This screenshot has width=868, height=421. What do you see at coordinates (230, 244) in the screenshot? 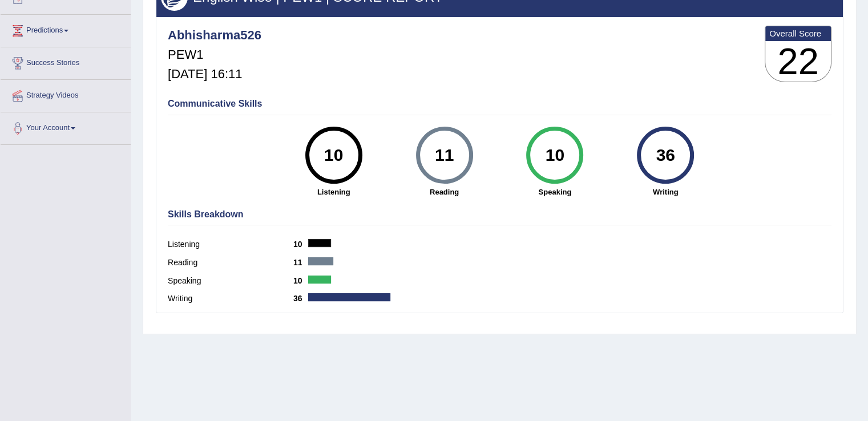
I see `label: Listening` at bounding box center [230, 244].